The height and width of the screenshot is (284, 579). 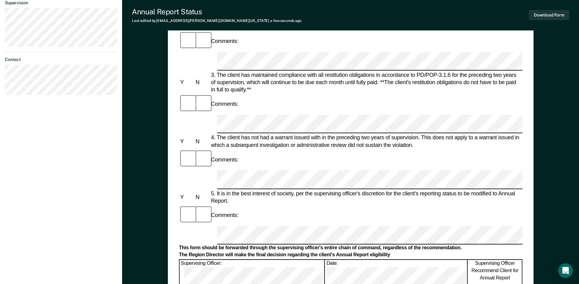 I want to click on div: The Region Director will make the final decision regarding the client's Annual Report eligibility, so click(x=350, y=255).